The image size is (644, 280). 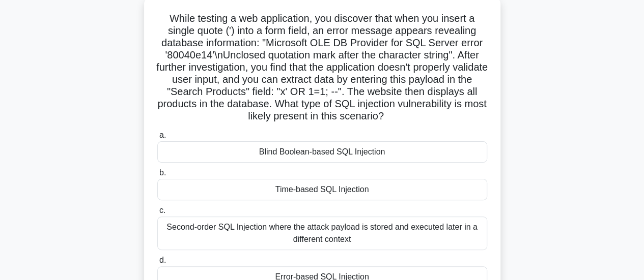 I want to click on div: Blind Boolean-based SQL Injection, so click(x=323, y=152).